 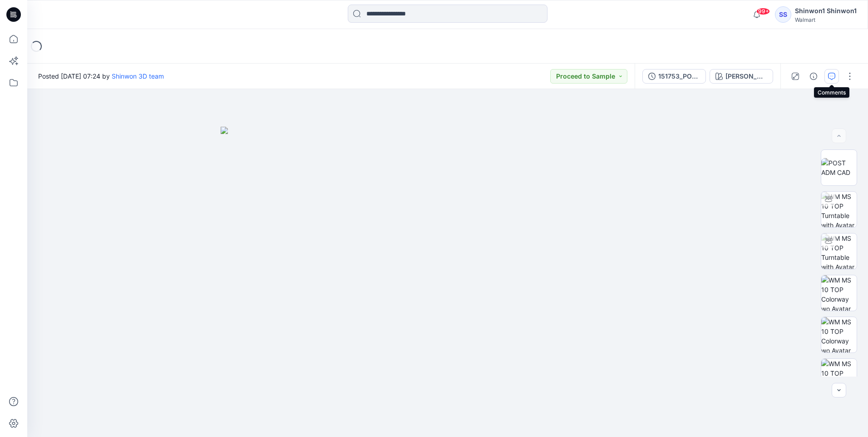 I want to click on button: Details, so click(x=813, y=76).